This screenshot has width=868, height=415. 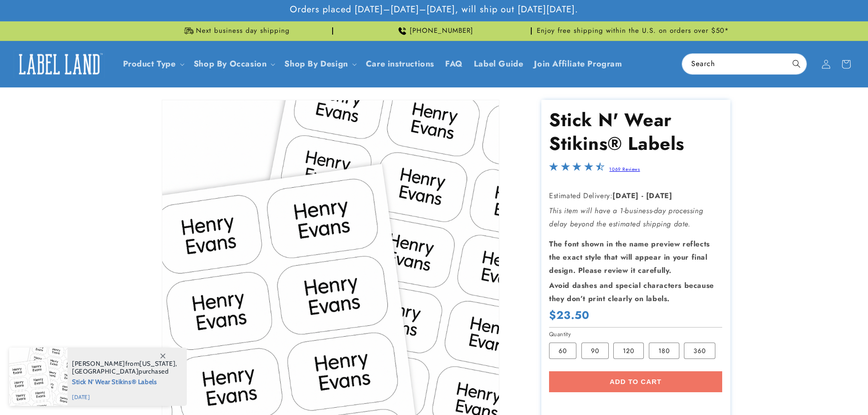 I want to click on label: 360, so click(x=699, y=351).